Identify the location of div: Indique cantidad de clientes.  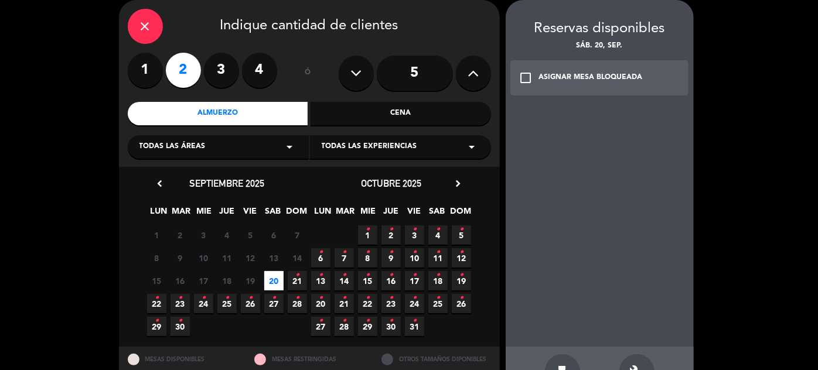
(309, 26).